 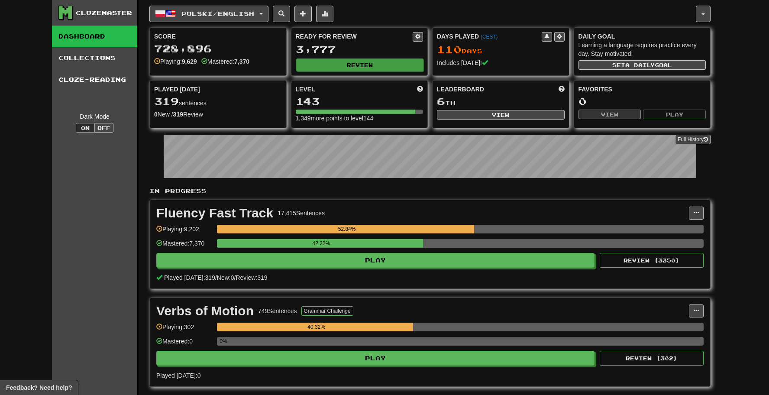 I want to click on div: 1,349 more points to level 144, so click(x=359, y=118).